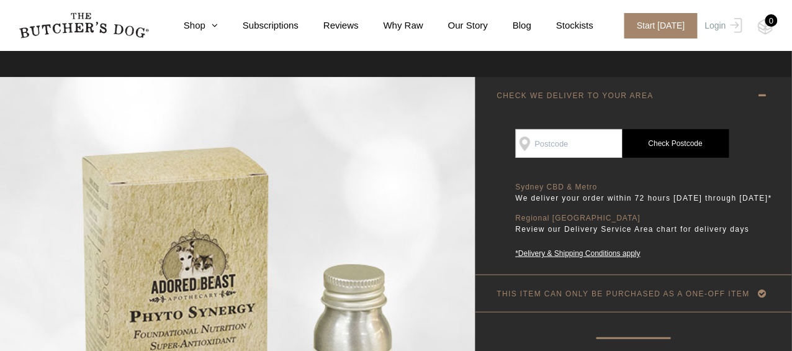 The image size is (792, 351). What do you see at coordinates (328, 25) in the screenshot?
I see `a: Reviews` at bounding box center [328, 25].